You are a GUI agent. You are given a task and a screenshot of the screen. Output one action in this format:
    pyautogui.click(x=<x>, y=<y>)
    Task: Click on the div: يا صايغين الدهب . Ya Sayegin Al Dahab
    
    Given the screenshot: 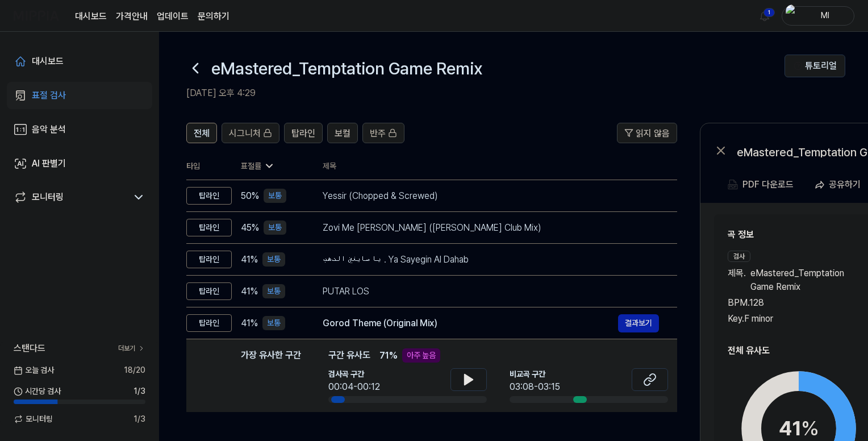 What is the action you would take?
    pyautogui.click(x=491, y=260)
    